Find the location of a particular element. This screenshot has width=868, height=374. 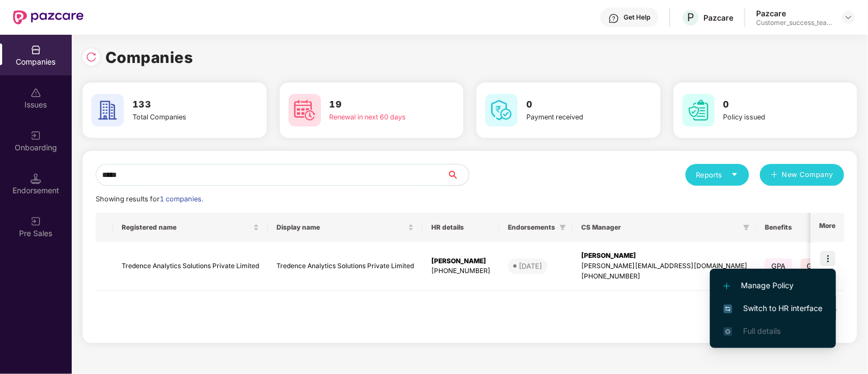

th: Registered name is located at coordinates (190, 227).